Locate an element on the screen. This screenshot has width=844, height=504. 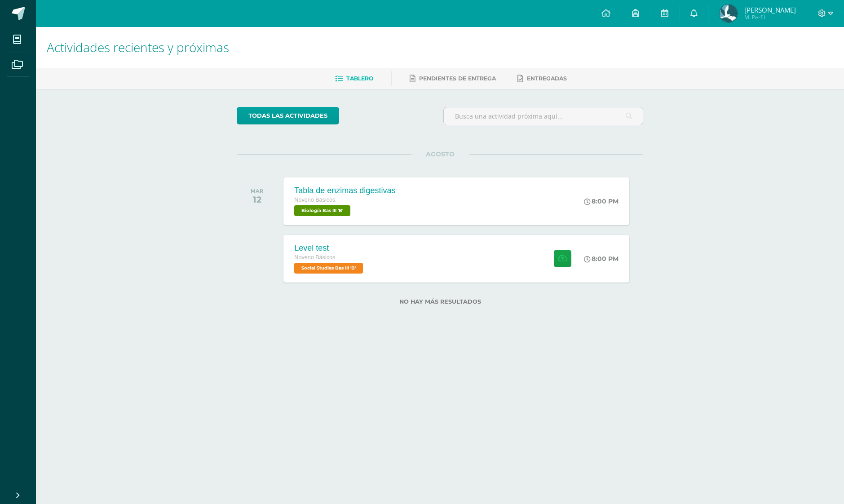
span: Mi Perfil is located at coordinates (770, 17).